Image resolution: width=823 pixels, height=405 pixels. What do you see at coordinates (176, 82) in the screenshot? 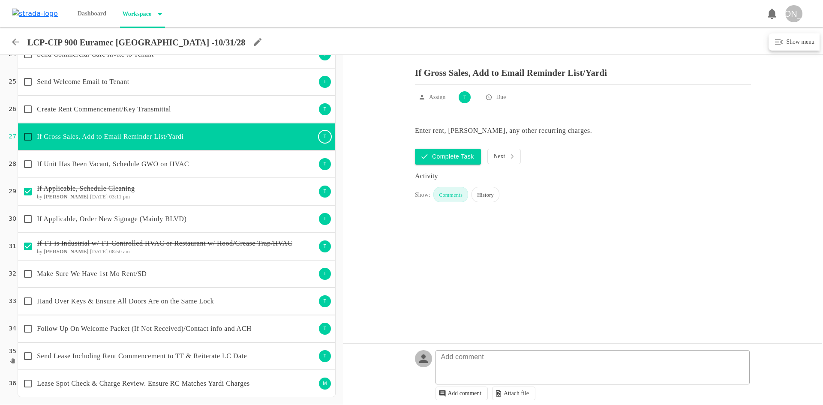
I see `p: Send Welcome Email to Tenant` at bounding box center [176, 82].